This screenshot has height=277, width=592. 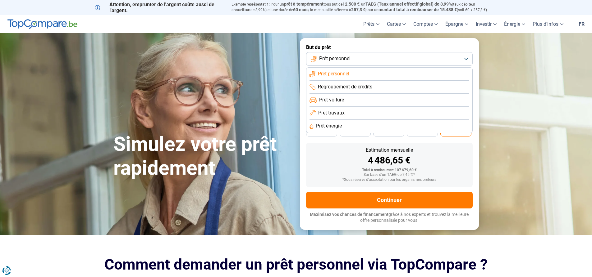 What do you see at coordinates (389, 180) in the screenshot?
I see `div: *Sous réserve d'acceptation par les organismes prêteurs` at bounding box center [389, 180].